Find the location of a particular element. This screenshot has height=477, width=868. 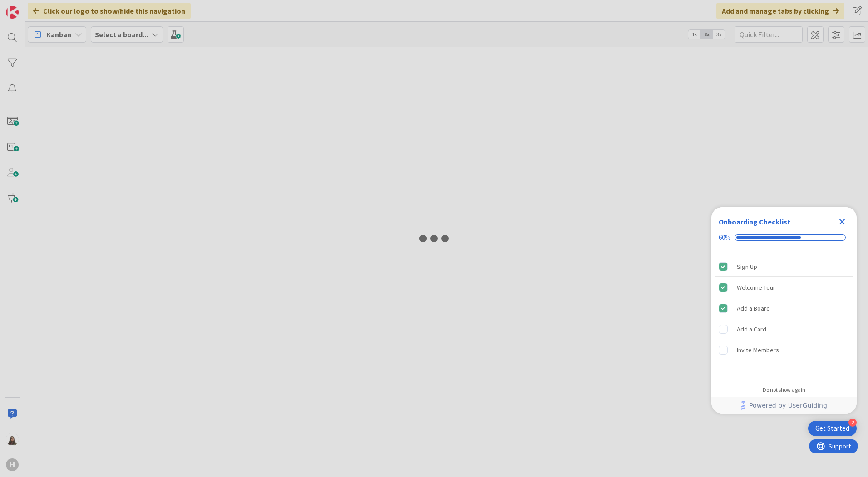

div: Footer is located at coordinates (784, 406).